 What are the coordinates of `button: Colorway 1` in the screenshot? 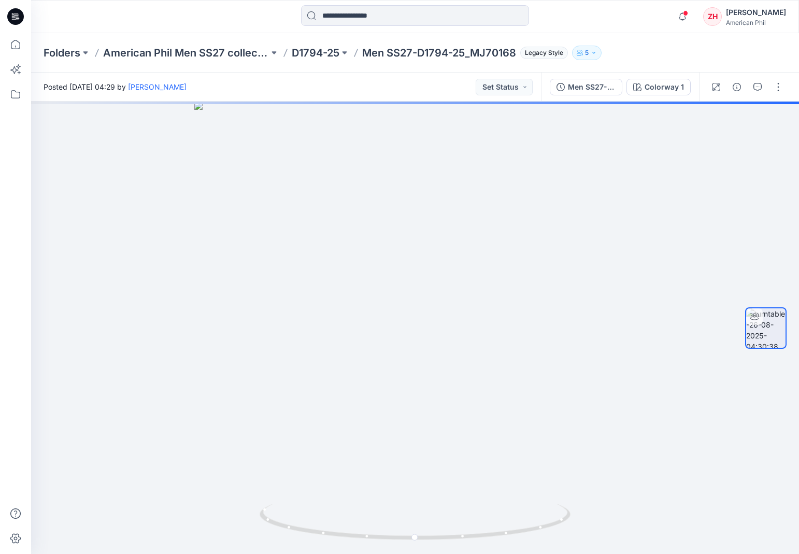 It's located at (659, 87).